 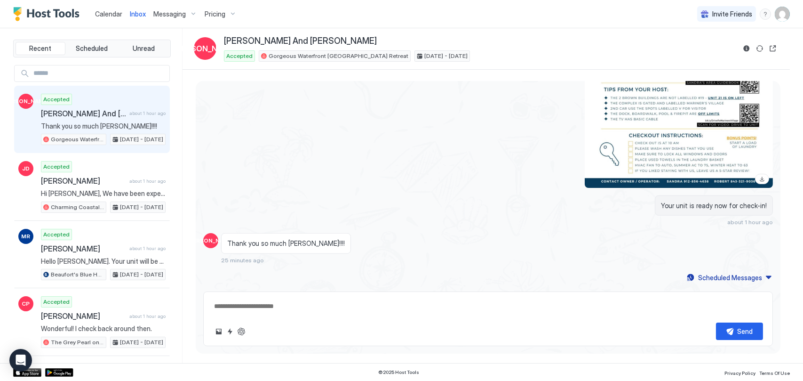 What do you see at coordinates (92, 48) in the screenshot?
I see `button: Scheduled` at bounding box center [92, 48].